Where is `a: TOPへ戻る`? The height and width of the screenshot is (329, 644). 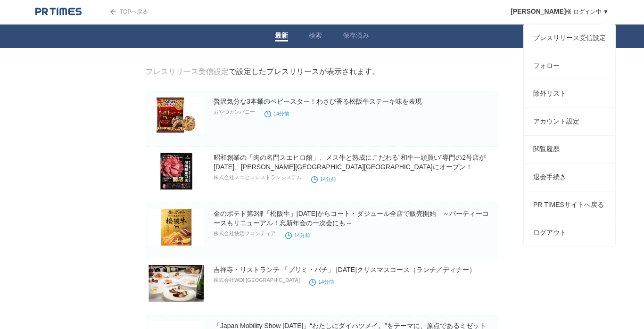
a: TOPへ戻る is located at coordinates (122, 12).